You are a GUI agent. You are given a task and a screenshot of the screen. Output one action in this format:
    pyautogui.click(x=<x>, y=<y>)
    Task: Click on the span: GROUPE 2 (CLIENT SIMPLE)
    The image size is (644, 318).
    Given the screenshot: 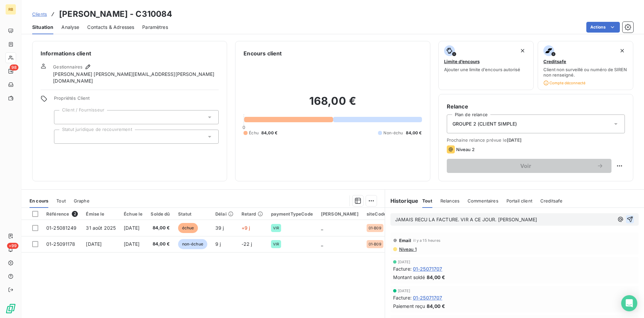 What is the action you would take?
    pyautogui.click(x=485, y=124)
    